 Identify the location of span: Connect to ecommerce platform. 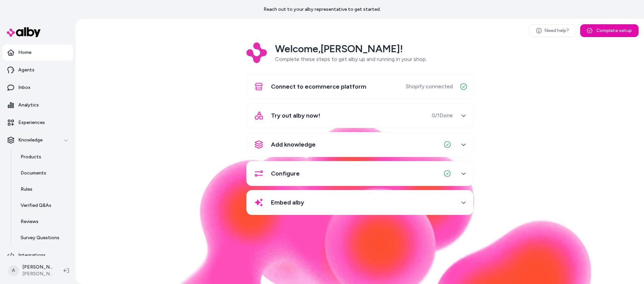
(319, 87).